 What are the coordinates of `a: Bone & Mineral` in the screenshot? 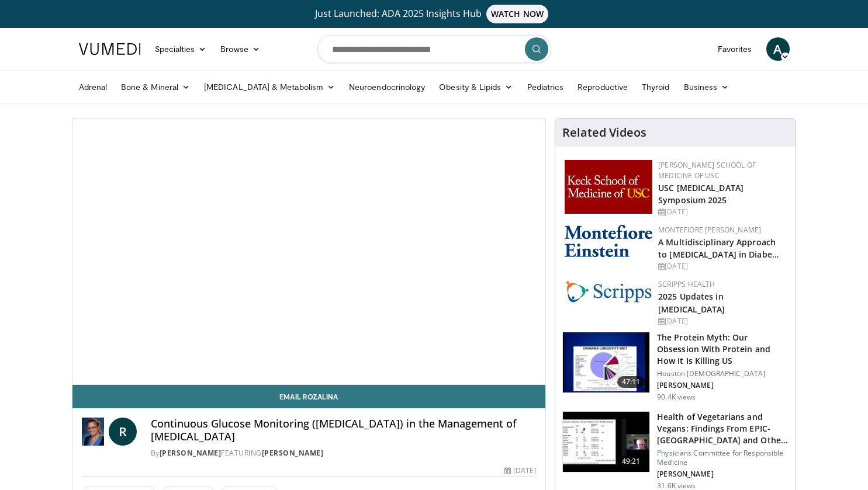 It's located at (156, 87).